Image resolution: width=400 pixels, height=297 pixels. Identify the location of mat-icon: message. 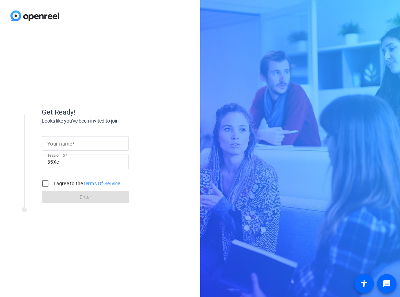
(387, 284).